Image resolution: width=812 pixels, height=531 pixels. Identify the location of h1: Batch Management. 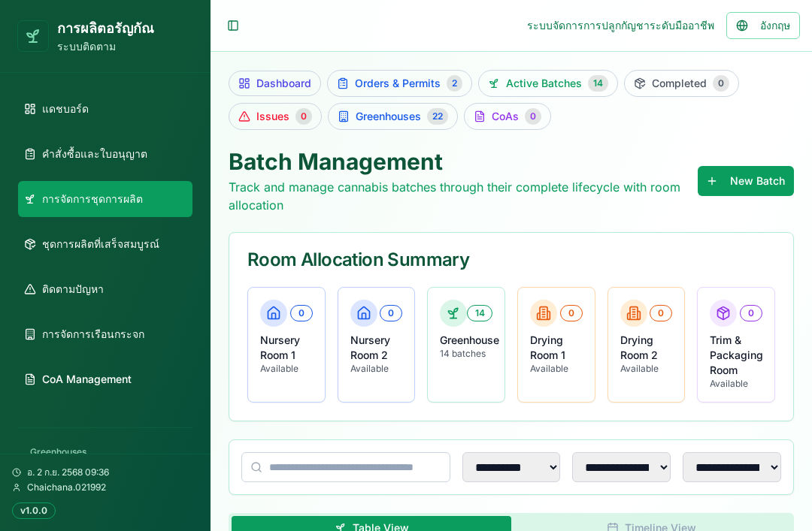
(464, 162).